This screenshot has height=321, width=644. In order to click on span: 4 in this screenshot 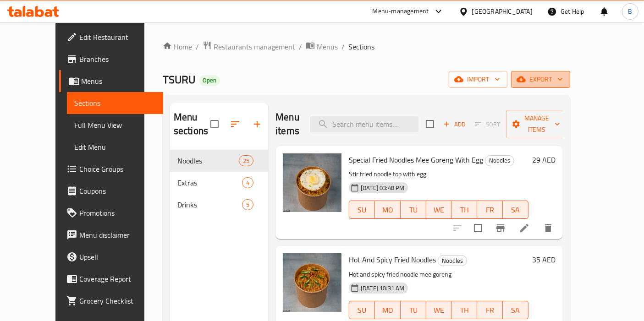, I will do `click(248, 183)`.